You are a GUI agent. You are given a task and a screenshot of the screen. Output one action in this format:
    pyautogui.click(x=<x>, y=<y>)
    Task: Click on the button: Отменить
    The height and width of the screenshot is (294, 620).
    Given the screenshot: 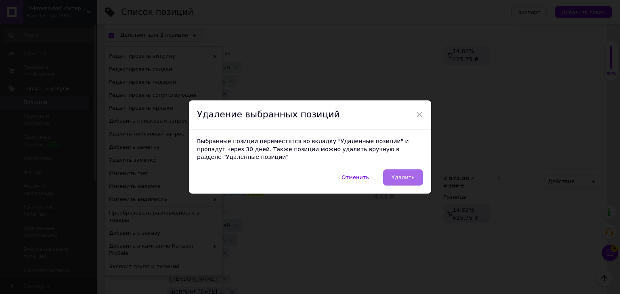 What is the action you would take?
    pyautogui.click(x=355, y=178)
    